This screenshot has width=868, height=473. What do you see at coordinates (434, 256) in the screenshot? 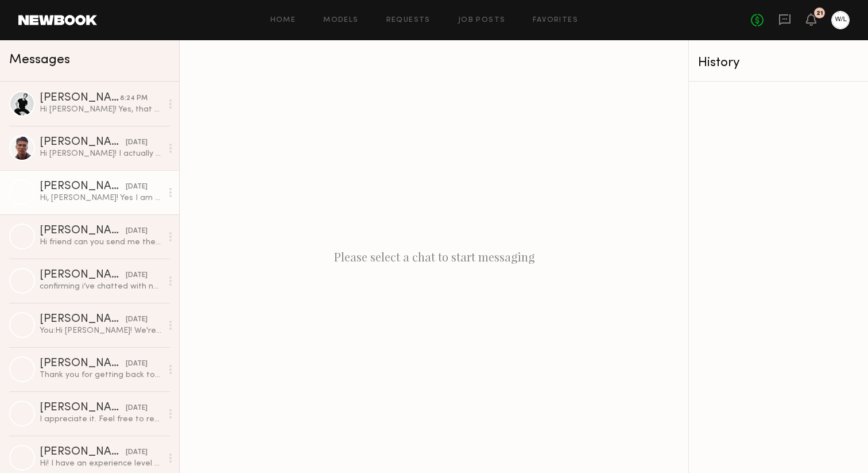
I see `div: Please select a chat to start messaging` at bounding box center [434, 256].